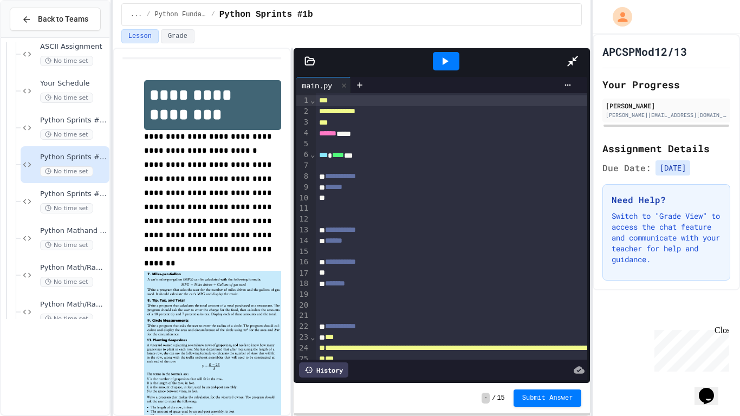 The height and width of the screenshot is (416, 740). I want to click on span: ASCII Assignment, so click(74, 47).